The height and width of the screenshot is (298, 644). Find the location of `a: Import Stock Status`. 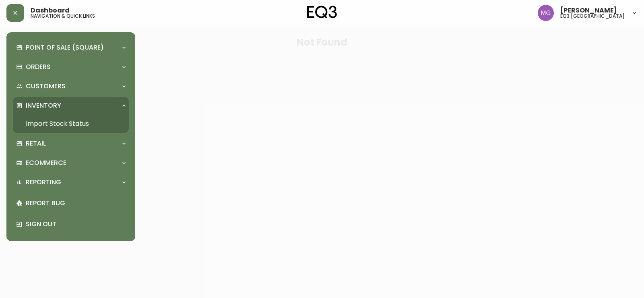

a: Import Stock Status is located at coordinates (71, 124).